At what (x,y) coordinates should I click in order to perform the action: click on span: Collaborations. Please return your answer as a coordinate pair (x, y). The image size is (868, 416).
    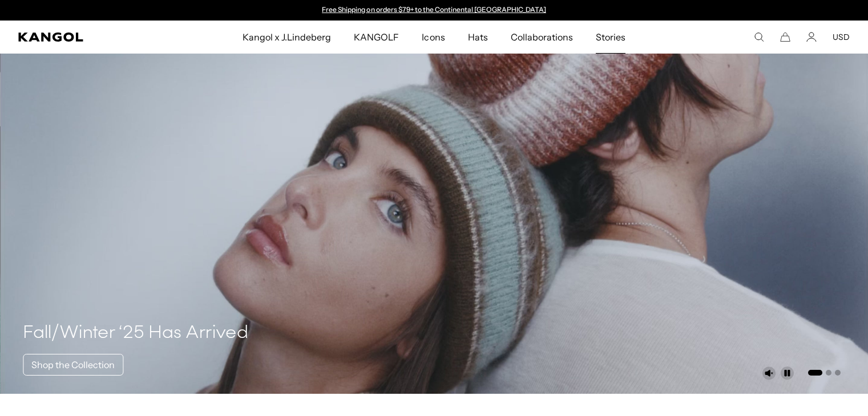
    Looking at the image, I should click on (541, 37).